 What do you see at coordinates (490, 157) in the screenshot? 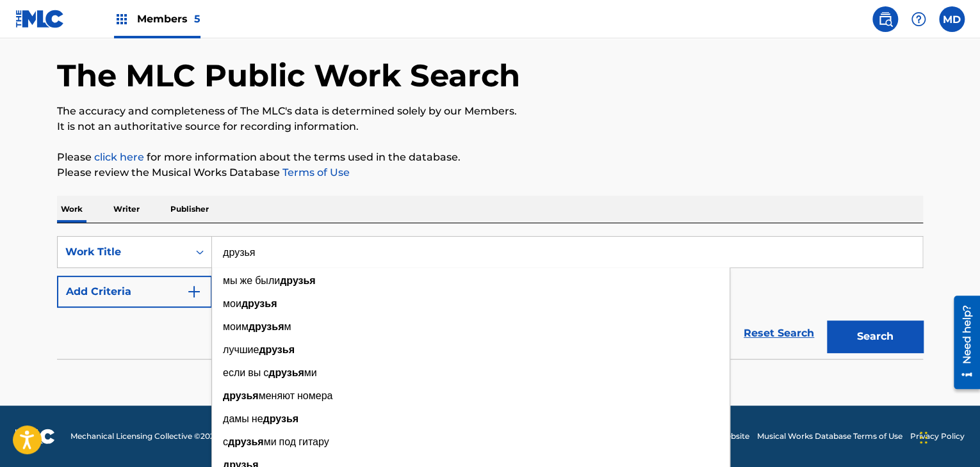
I see `p: Please for more information about the terms used in the database.` at bounding box center [490, 157].